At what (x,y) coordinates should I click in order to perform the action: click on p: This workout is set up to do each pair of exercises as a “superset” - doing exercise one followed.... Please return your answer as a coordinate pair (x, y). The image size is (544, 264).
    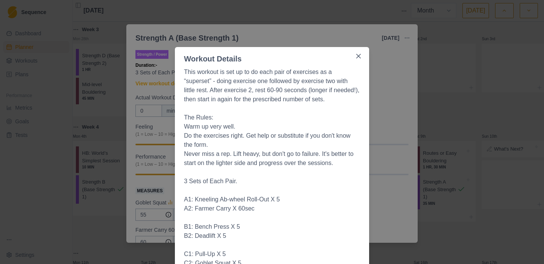
    Looking at the image, I should click on (272, 86).